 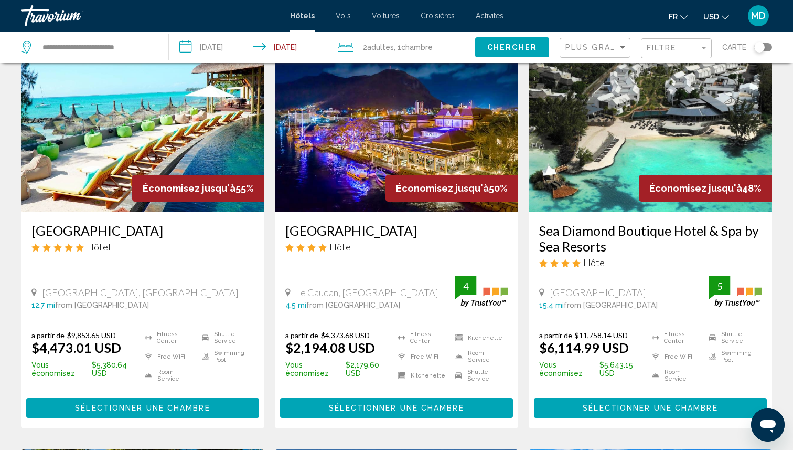 What do you see at coordinates (678, 16) in the screenshot?
I see `button: Change language` at bounding box center [678, 16].